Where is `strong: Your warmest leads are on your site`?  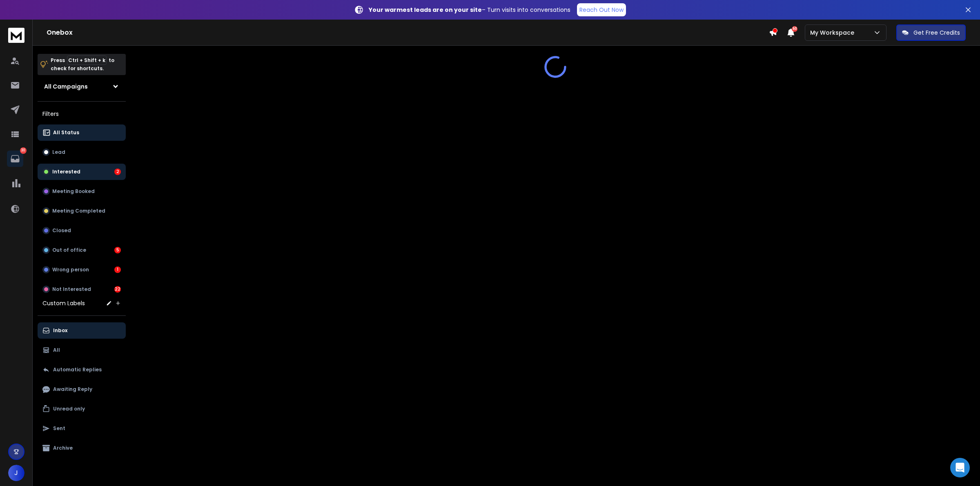
strong: Your warmest leads are on your site is located at coordinates (425, 10).